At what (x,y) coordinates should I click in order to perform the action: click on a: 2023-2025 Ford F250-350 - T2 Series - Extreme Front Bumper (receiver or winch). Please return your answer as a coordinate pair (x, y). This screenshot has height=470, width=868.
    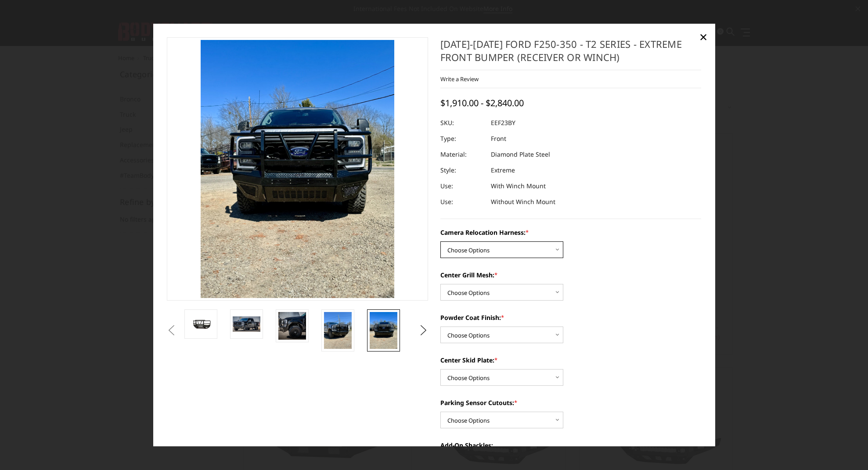
    Looking at the image, I should click on (297, 169).